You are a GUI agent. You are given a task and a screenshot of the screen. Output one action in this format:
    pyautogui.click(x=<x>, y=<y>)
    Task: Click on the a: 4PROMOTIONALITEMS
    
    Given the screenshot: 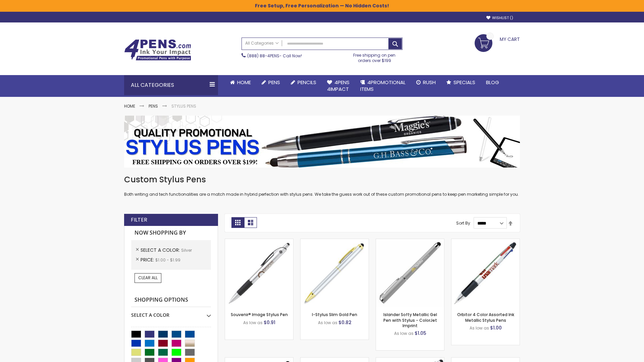 What is the action you would take?
    pyautogui.click(x=383, y=86)
    